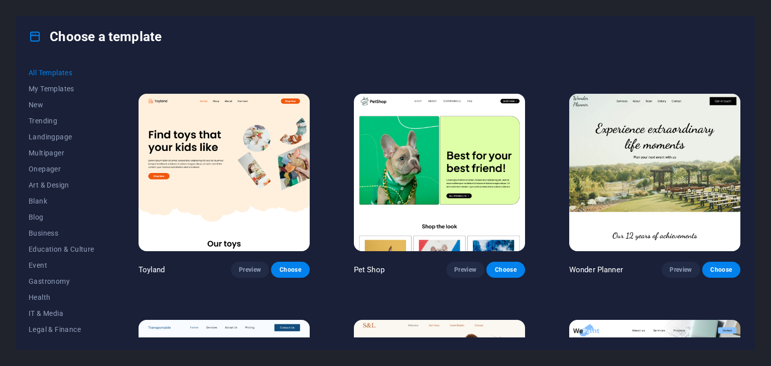 The height and width of the screenshot is (366, 771). I want to click on span: Legal & Finance, so click(61, 330).